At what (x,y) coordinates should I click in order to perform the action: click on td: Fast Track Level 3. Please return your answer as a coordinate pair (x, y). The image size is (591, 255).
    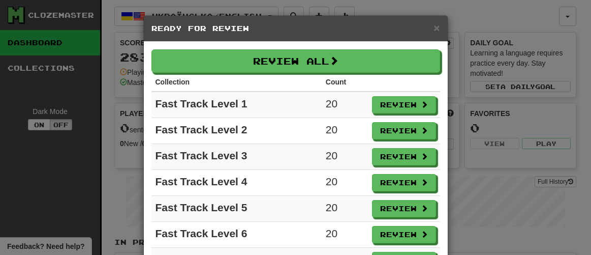
    Looking at the image, I should click on (236, 157).